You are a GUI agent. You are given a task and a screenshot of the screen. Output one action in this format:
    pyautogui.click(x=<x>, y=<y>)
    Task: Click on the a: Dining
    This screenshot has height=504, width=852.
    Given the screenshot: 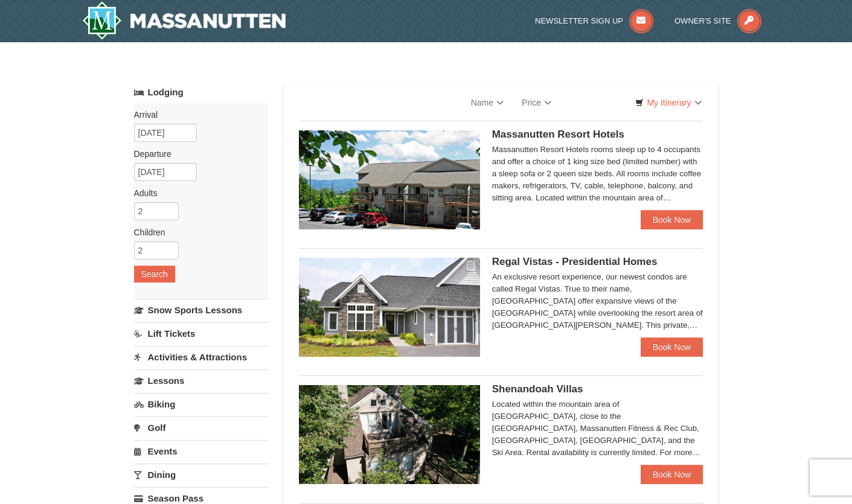 What is the action you would take?
    pyautogui.click(x=201, y=474)
    